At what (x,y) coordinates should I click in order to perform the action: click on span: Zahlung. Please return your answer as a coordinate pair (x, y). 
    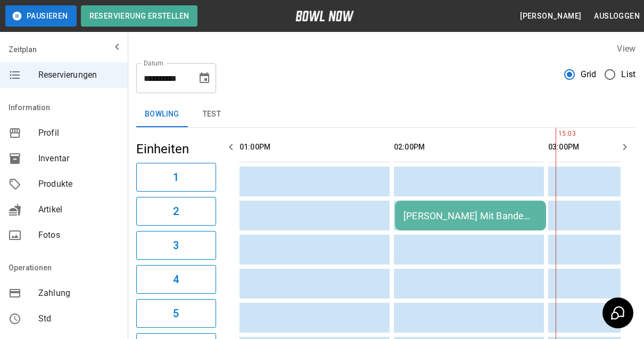
    Looking at the image, I should click on (79, 294).